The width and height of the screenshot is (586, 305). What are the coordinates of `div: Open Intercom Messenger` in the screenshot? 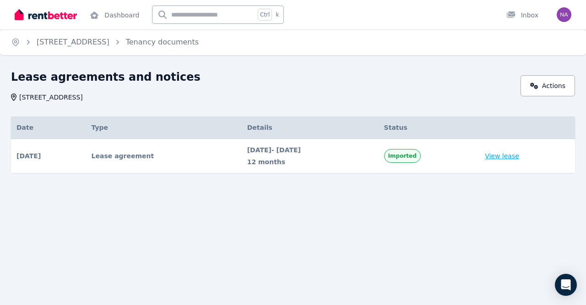 It's located at (566, 284).